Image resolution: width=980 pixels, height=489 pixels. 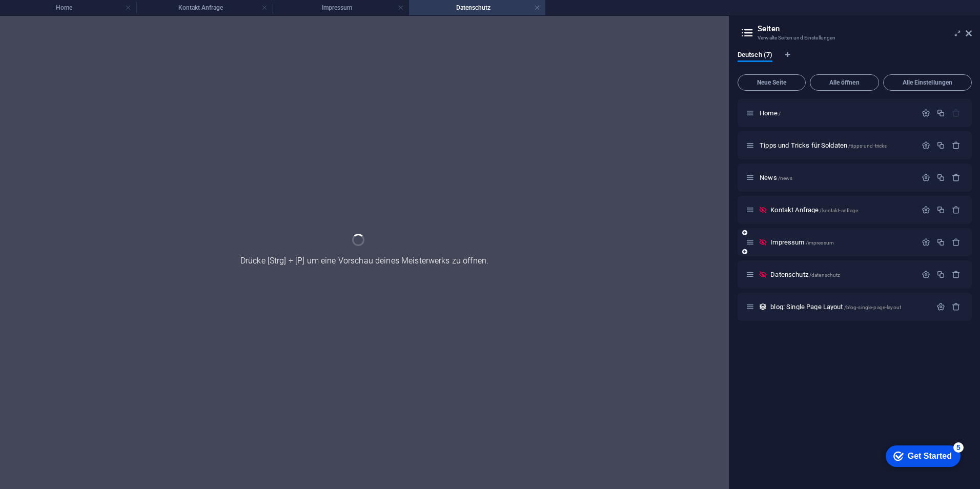 I want to click on span: Tipps und Tricks für Soldaten, so click(x=823, y=145).